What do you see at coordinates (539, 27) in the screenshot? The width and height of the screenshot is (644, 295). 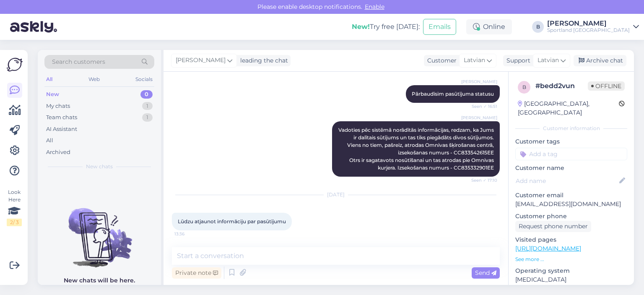 I see `div: B` at bounding box center [539, 27].